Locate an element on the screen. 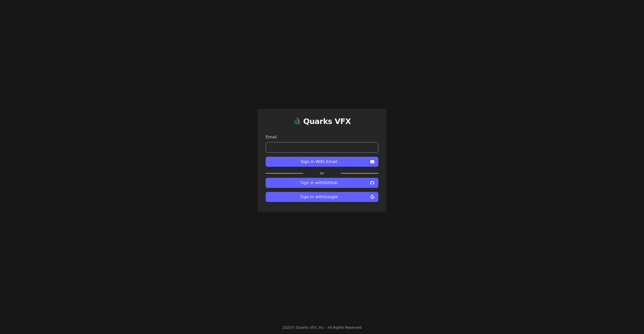  button: Sign In With Email is located at coordinates (322, 162).